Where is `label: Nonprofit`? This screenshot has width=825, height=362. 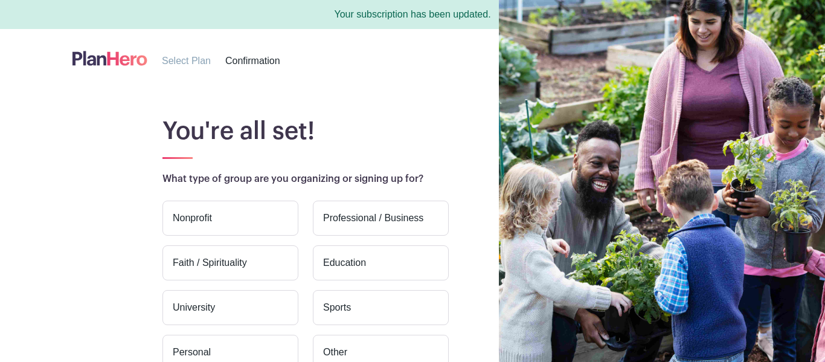 label: Nonprofit is located at coordinates (230, 218).